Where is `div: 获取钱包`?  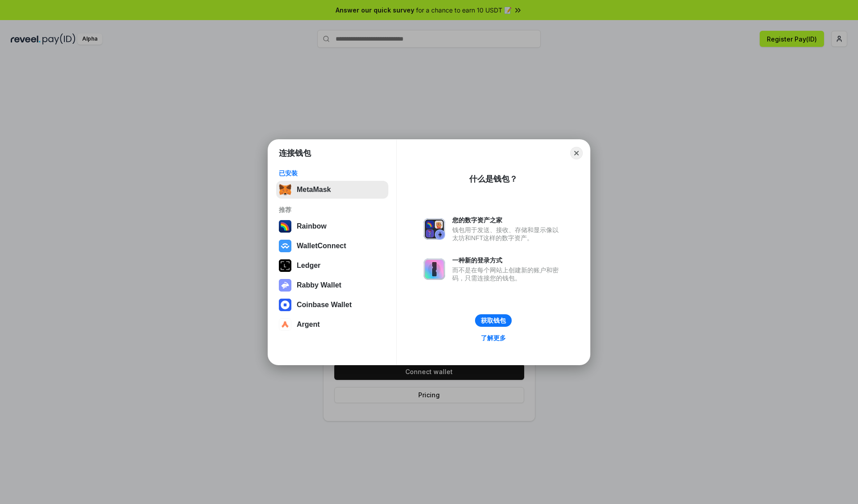
div: 获取钱包 is located at coordinates (493, 320).